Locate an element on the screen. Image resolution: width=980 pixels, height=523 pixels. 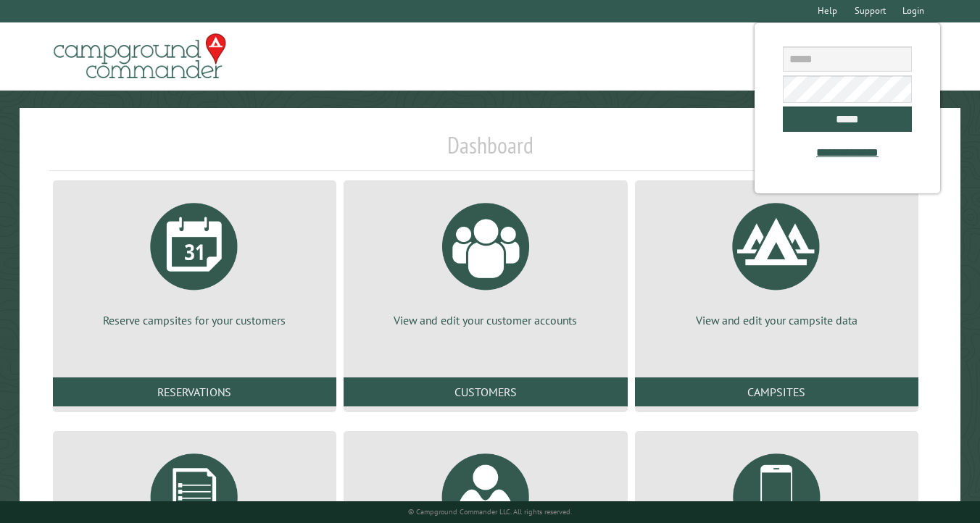
a: View and edit your customer accounts is located at coordinates (485, 260).